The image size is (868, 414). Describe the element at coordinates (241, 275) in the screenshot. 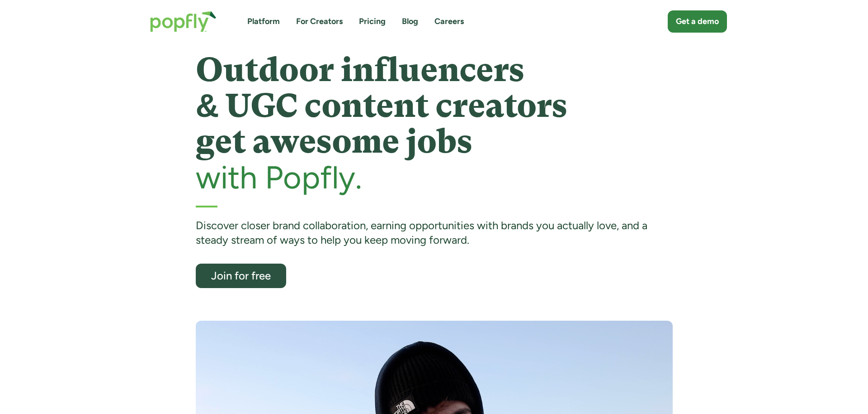

I see `div: Join for free` at that location.